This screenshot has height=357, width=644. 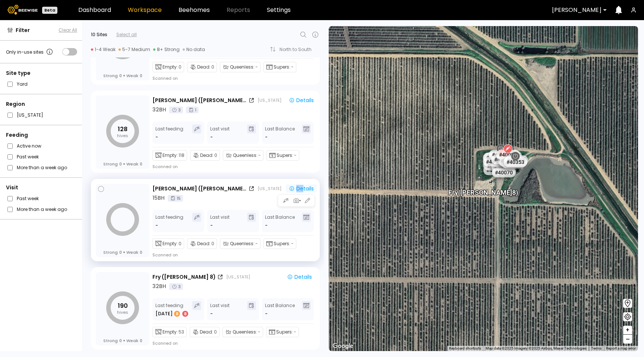 What do you see at coordinates (511, 162) in the screenshot?
I see `div: # 40005` at bounding box center [511, 162].